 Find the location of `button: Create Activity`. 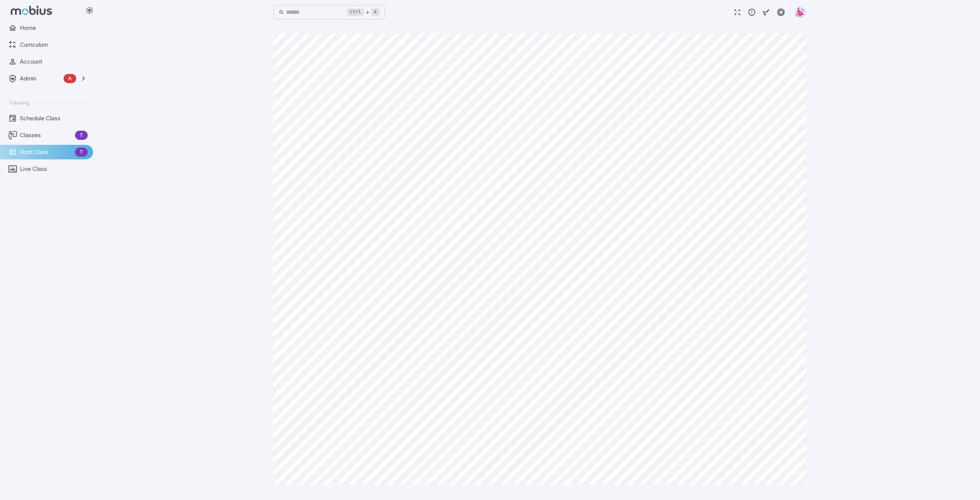

button: Create Activity is located at coordinates (781, 12).